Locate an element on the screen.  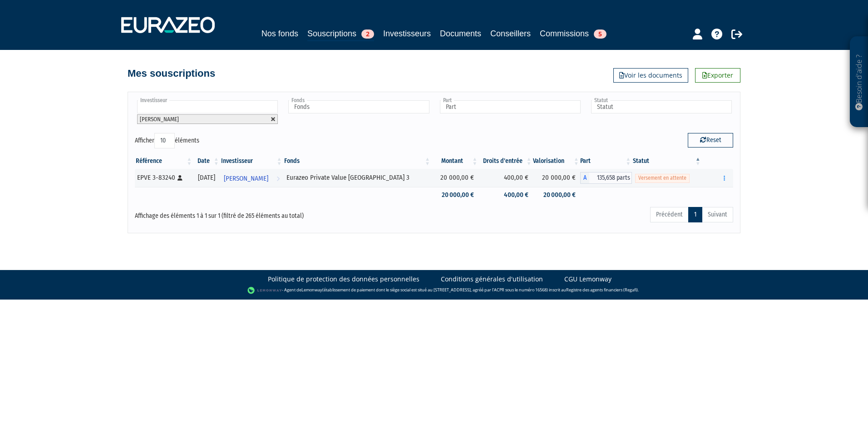
img: 1732889491-logotype_eurazeo_blanc_rvb.png is located at coordinates (168, 25).